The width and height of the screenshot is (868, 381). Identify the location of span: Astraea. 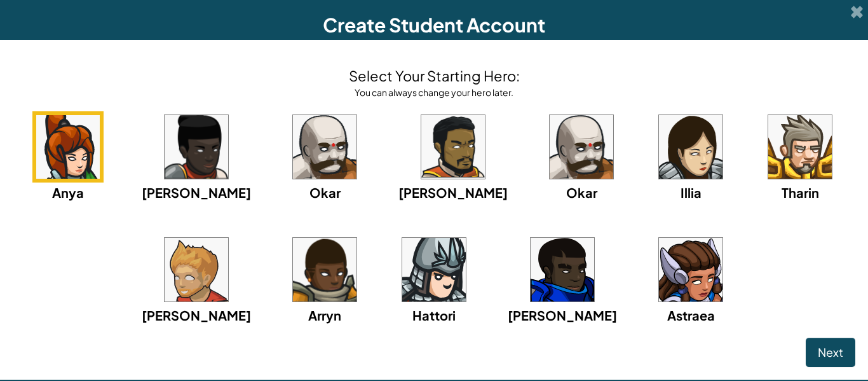
(691, 315).